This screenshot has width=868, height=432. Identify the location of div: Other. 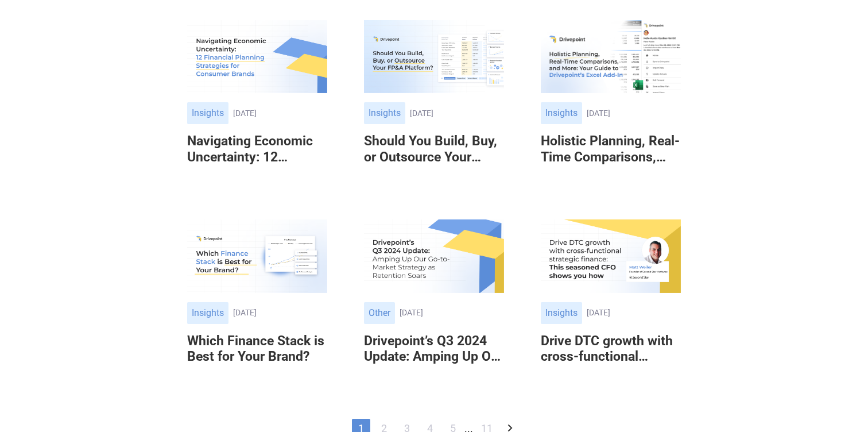
(380, 313).